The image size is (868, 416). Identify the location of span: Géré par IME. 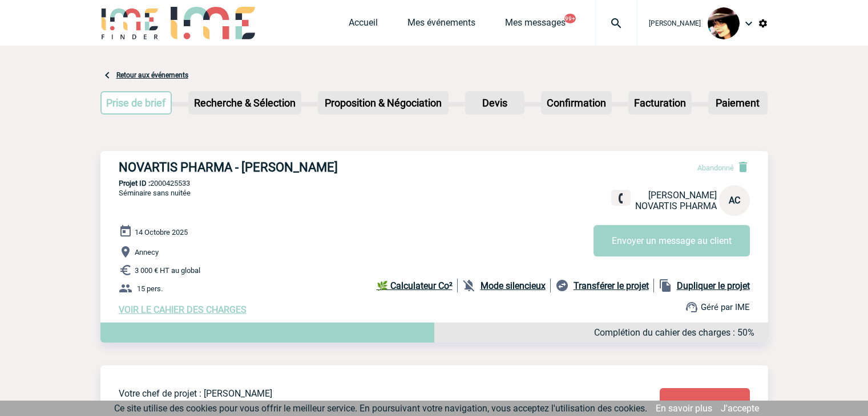
(725, 308).